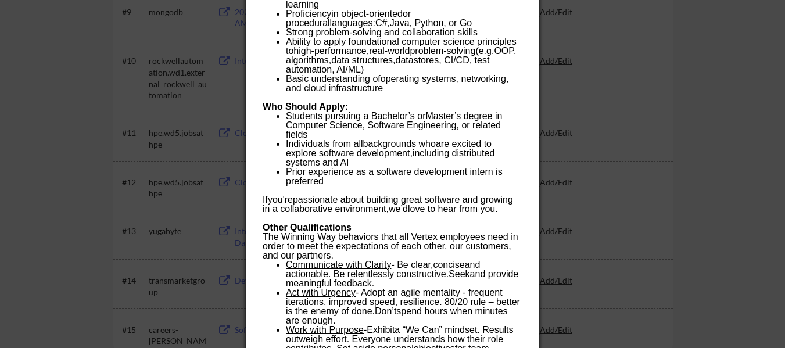  I want to click on span: data structures,, so click(363, 60).